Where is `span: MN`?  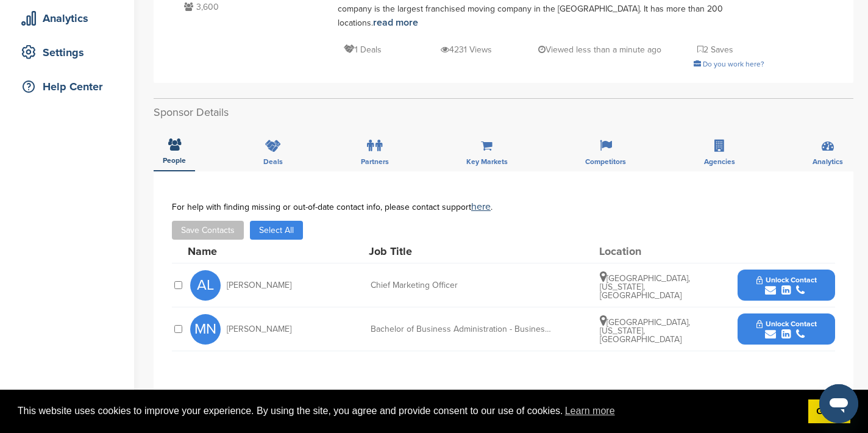 span: MN is located at coordinates (205, 330).